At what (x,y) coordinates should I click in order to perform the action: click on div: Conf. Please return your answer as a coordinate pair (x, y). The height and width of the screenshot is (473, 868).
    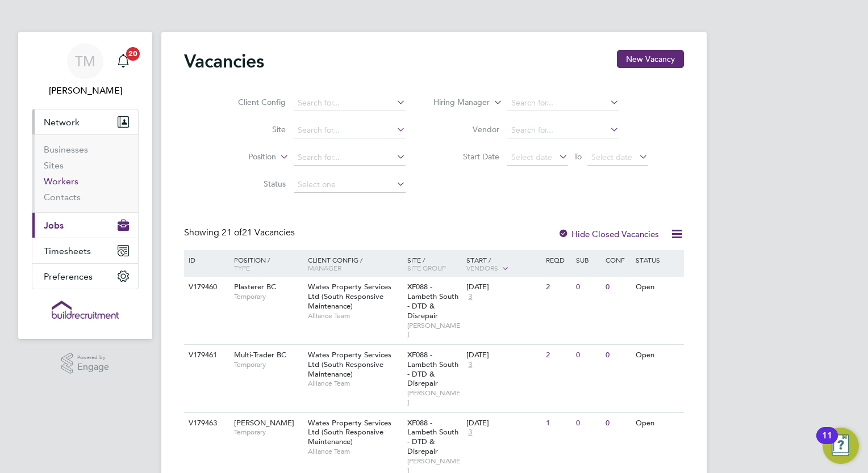
    Looking at the image, I should click on (618, 260).